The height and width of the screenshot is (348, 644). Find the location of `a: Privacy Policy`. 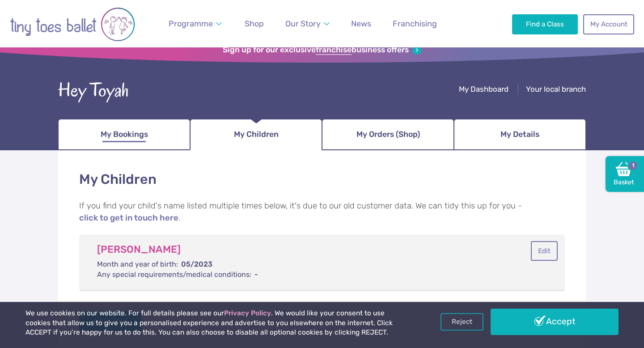

a: Privacy Policy is located at coordinates (248, 313).